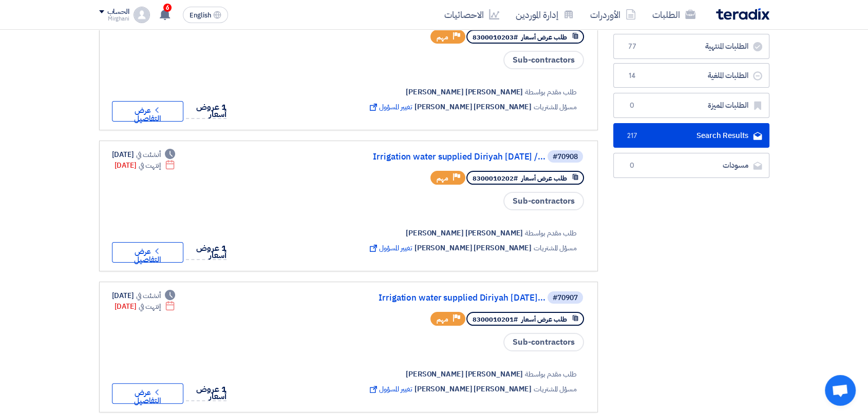 The height and width of the screenshot is (416, 868). I want to click on a: مسودات0, so click(691, 166).